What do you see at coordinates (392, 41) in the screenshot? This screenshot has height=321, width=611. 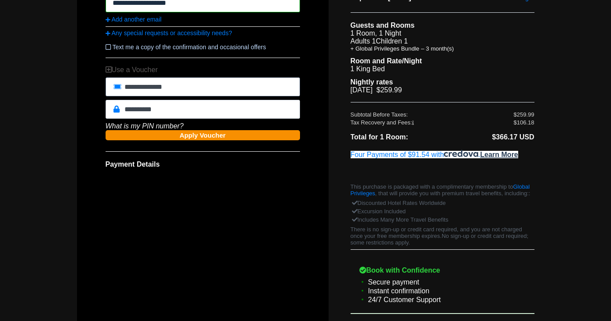 I see `span: Children 1` at bounding box center [392, 41].